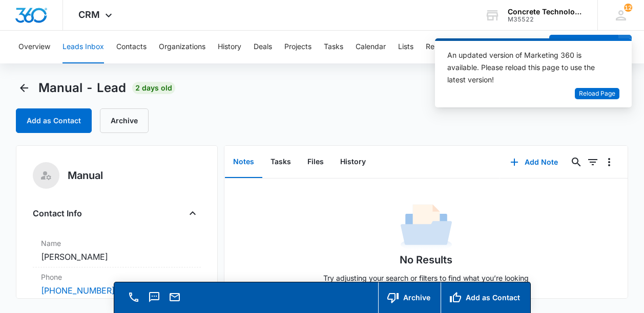 This screenshot has width=644, height=313. Describe the element at coordinates (154, 88) in the screenshot. I see `span: 2 days old` at that location.